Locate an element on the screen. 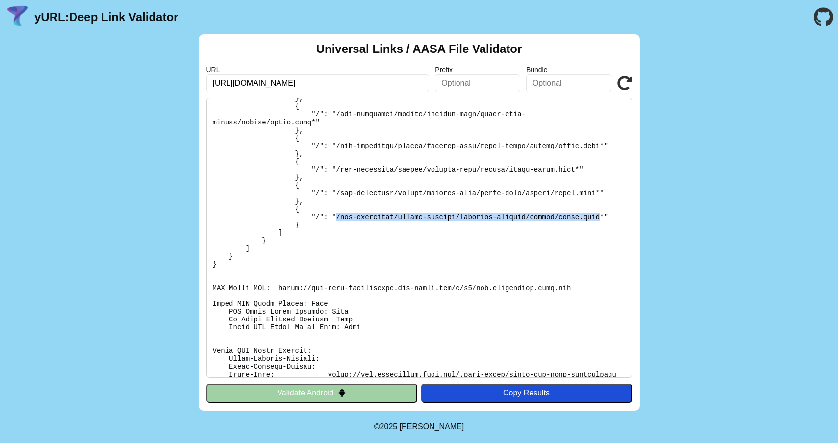 The height and width of the screenshot is (443, 838). label: URL is located at coordinates (318, 70).